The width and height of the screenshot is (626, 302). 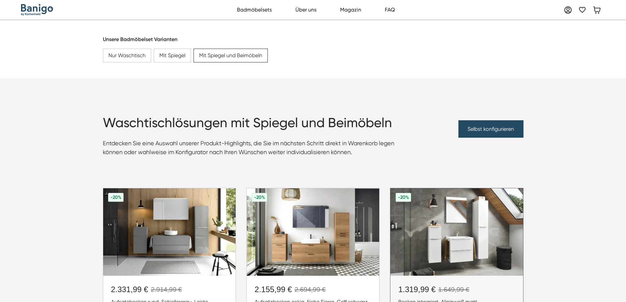 What do you see at coordinates (231, 55) in the screenshot?
I see `a: Mit Spiegel und Beimöbeln` at bounding box center [231, 55].